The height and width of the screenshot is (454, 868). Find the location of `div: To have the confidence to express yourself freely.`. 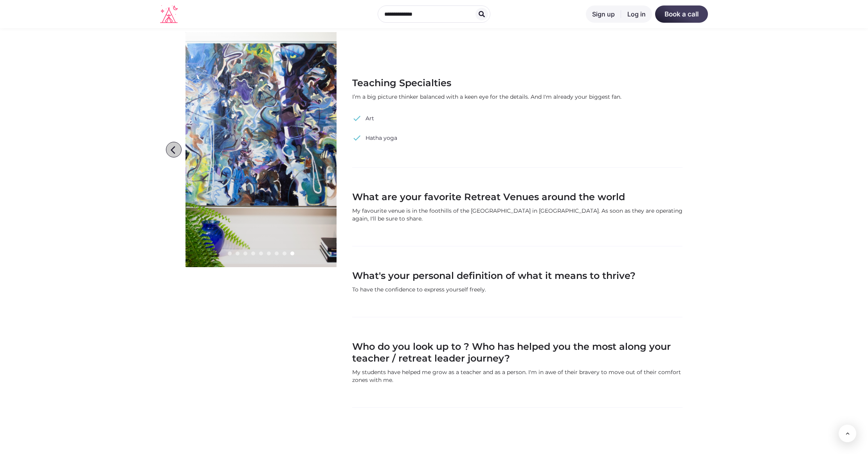

div: To have the confidence to express yourself freely. is located at coordinates (518, 290).